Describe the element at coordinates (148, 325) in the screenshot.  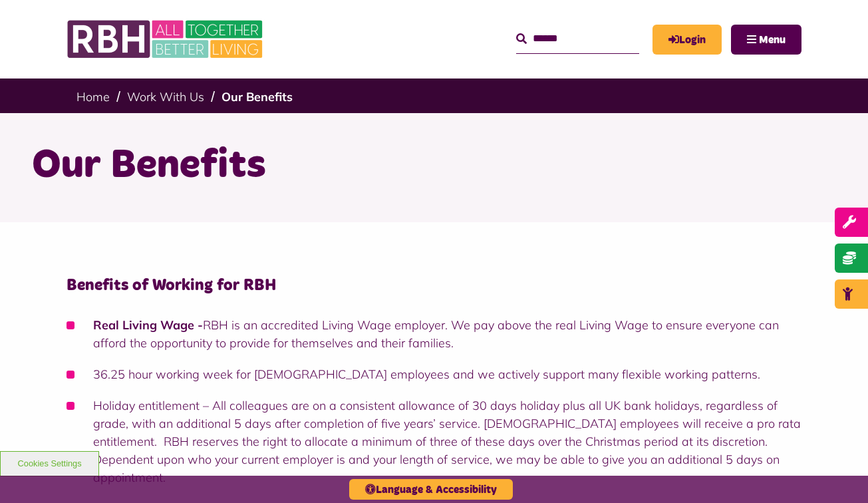
I see `strong: Real Living Wage -` at that location.